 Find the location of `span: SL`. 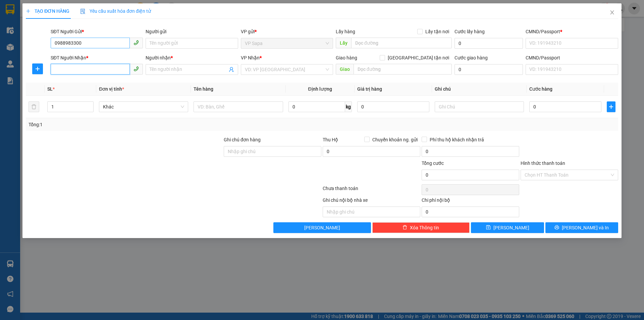

span: SL is located at coordinates (50, 89).